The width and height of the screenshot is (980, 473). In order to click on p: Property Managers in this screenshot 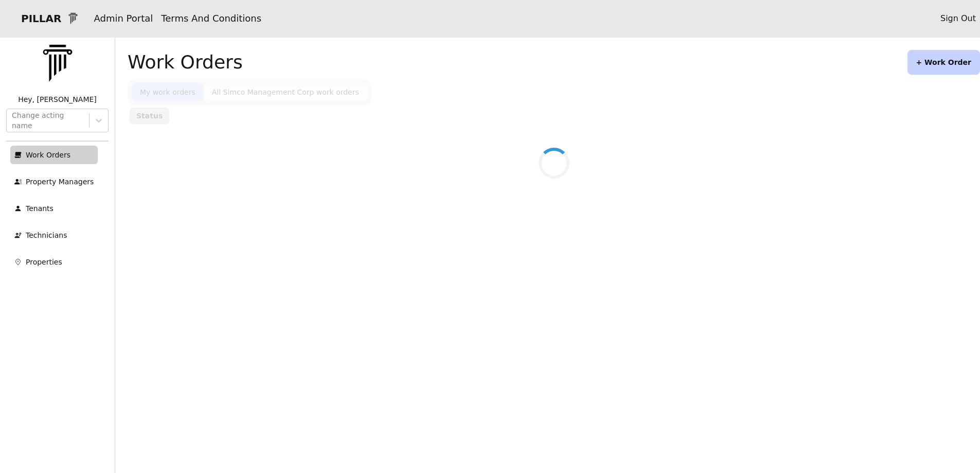, I will do `click(60, 182)`.